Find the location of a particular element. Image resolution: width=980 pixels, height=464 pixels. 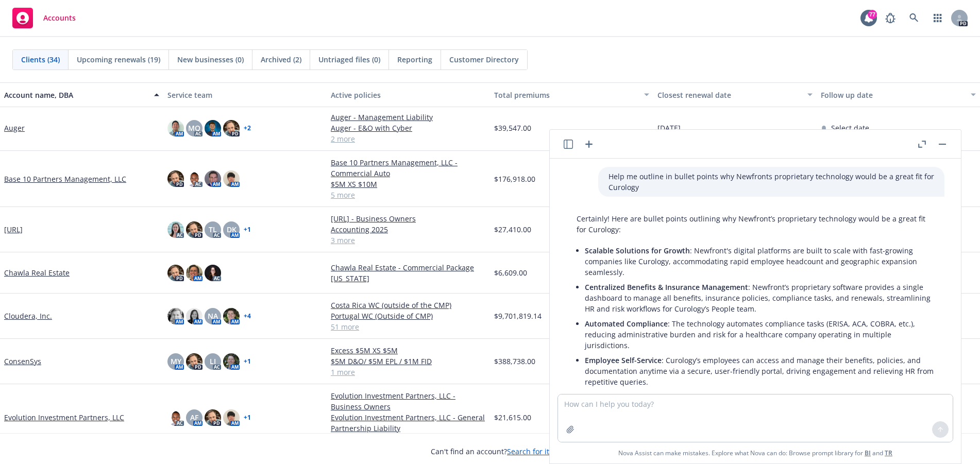

a: Report a Bug is located at coordinates (890, 18).